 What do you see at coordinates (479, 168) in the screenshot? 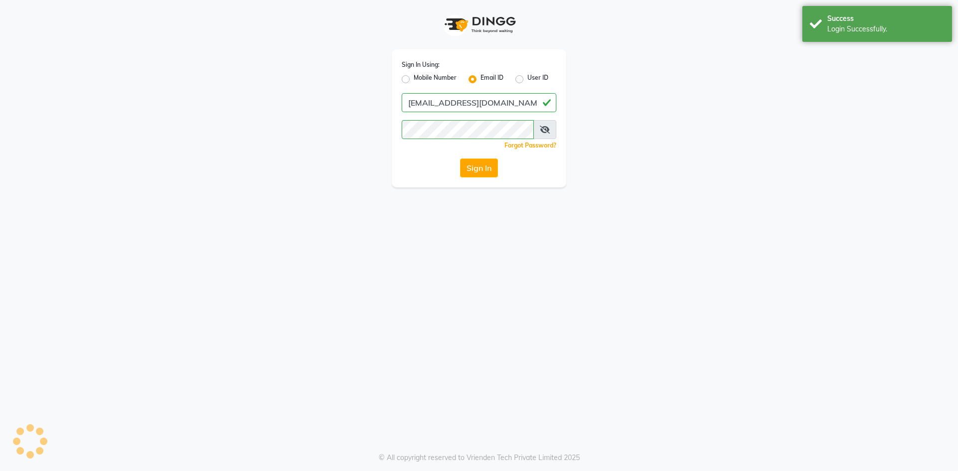
I see `button: Sign In` at bounding box center [479, 168].